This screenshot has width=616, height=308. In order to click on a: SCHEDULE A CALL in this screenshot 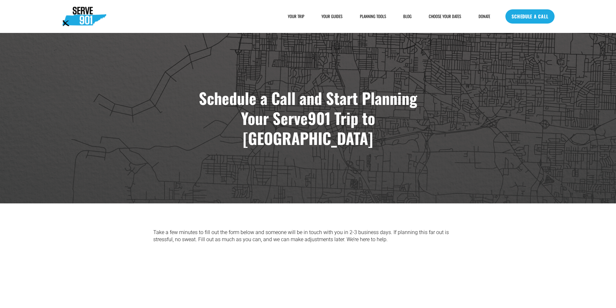, I will do `click(529, 16)`.